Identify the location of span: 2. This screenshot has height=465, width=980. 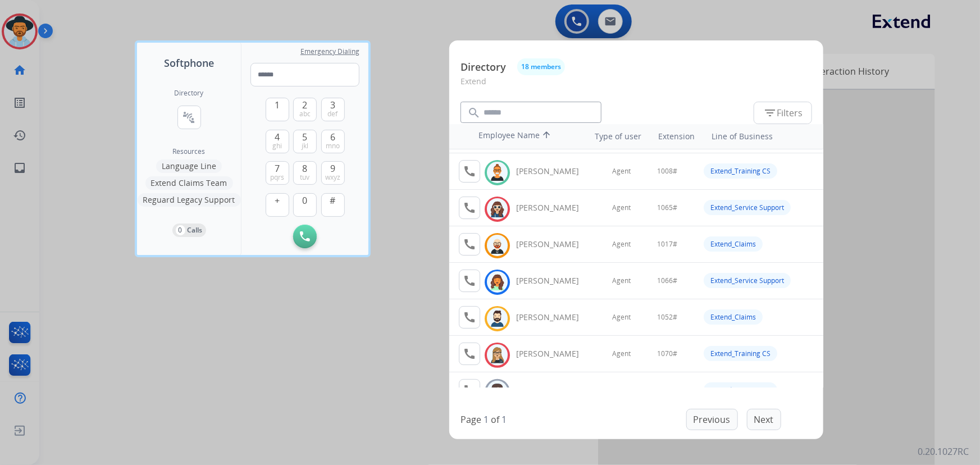
(305, 105).